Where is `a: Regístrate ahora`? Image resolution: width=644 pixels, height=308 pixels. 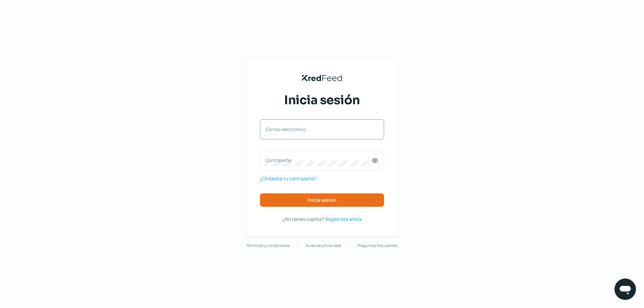
a: Regístrate ahora is located at coordinates (343, 219).